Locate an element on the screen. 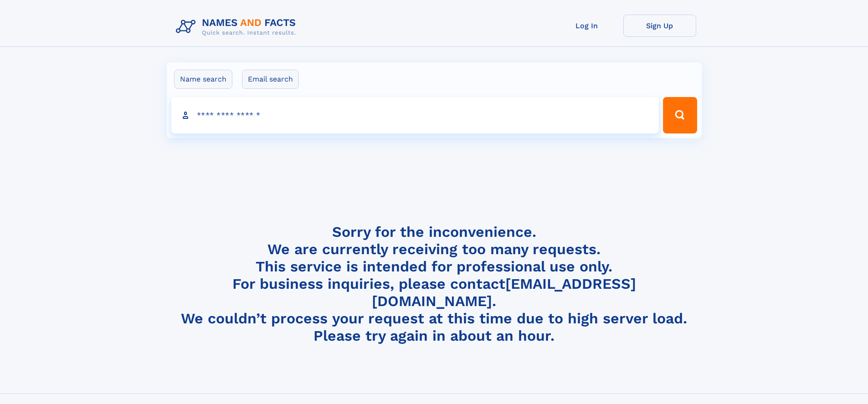 Image resolution: width=868 pixels, height=404 pixels. button: Search Button is located at coordinates (680, 115).